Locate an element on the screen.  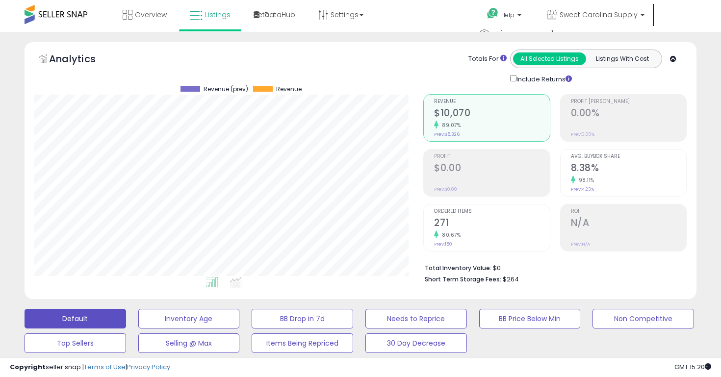
span: Sweet Carolina Supply is located at coordinates (598, 15).